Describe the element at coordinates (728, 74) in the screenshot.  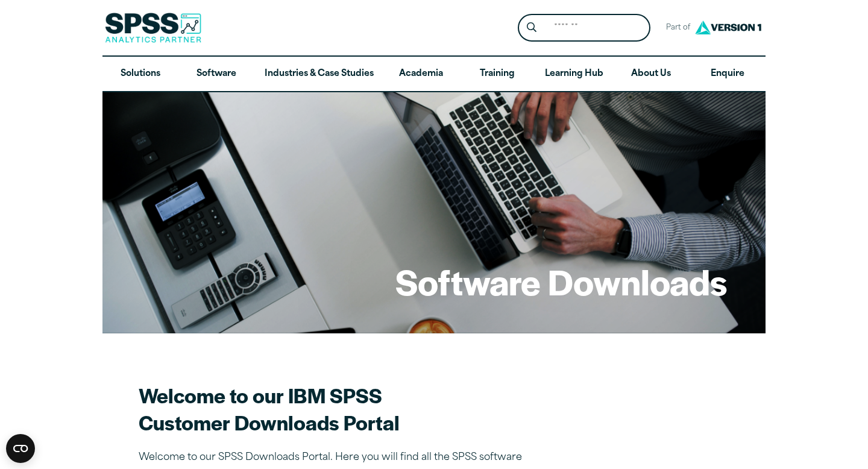
I see `a: Enquire` at that location.